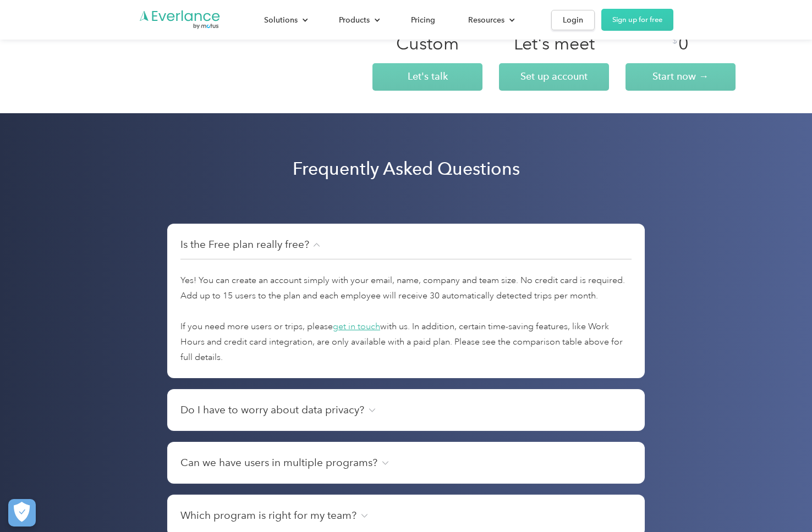 The height and width of the screenshot is (532, 812). I want to click on a: Let's talk, so click(427, 77).